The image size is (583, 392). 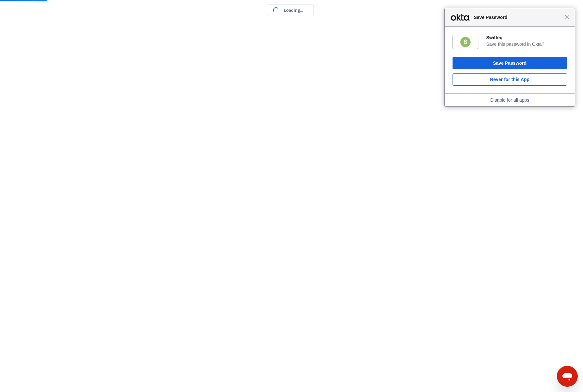 I want to click on button: Save Password, so click(x=510, y=63).